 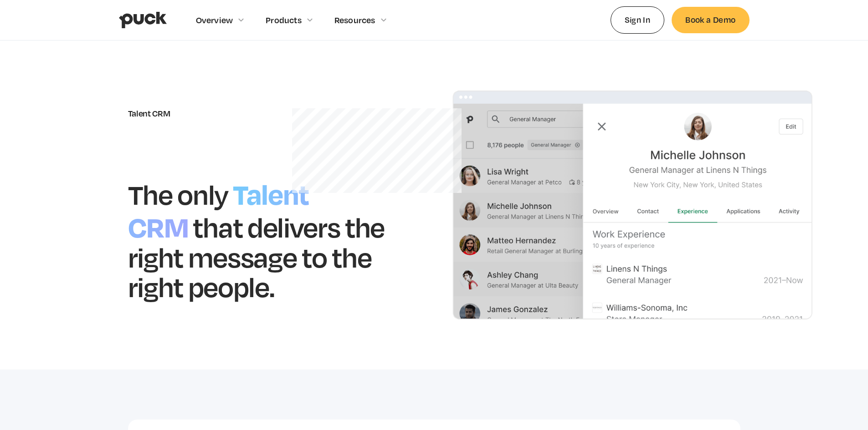 What do you see at coordinates (257, 257) in the screenshot?
I see `h1: that delivers the right message to the right people.` at bounding box center [257, 257].